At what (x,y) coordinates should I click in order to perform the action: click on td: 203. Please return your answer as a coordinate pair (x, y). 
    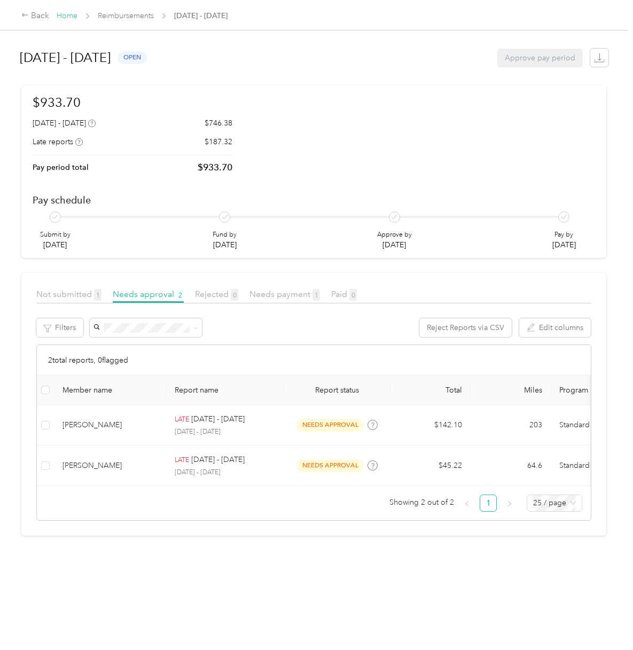
    Looking at the image, I should click on (511, 425).